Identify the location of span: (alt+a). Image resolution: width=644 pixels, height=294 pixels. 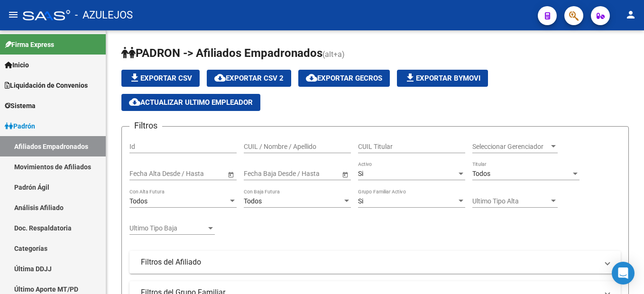
(334, 54).